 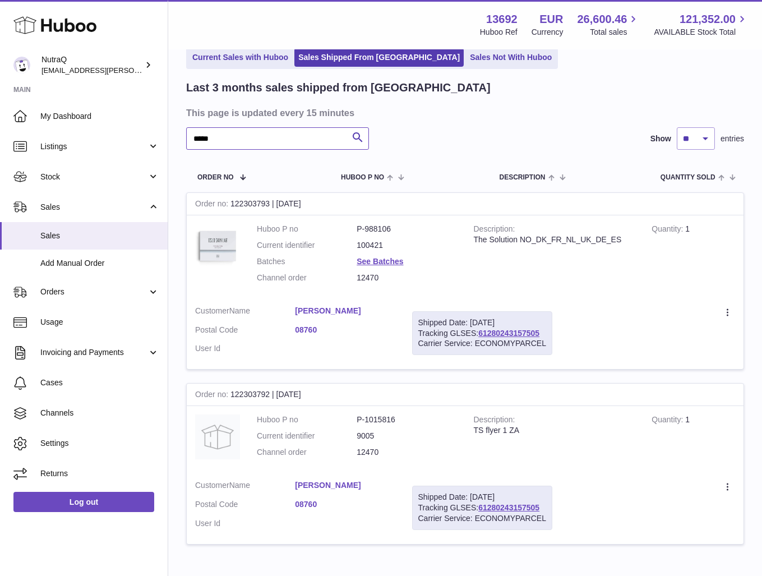 I want to click on a: Sales Not With Huboo, so click(x=511, y=57).